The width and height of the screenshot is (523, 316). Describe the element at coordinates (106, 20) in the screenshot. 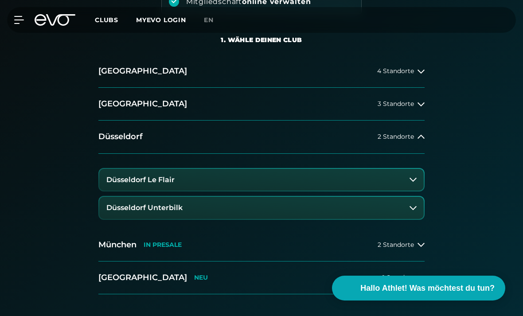

I see `span: Clubs` at that location.